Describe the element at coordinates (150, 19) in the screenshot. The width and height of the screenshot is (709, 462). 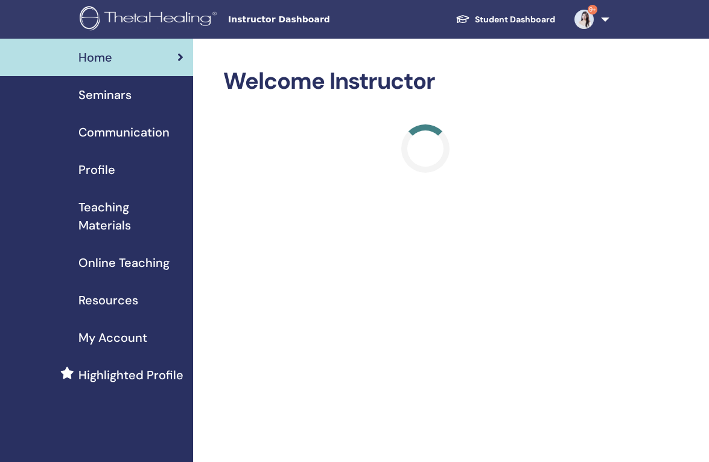
I see `img: logo.png` at that location.